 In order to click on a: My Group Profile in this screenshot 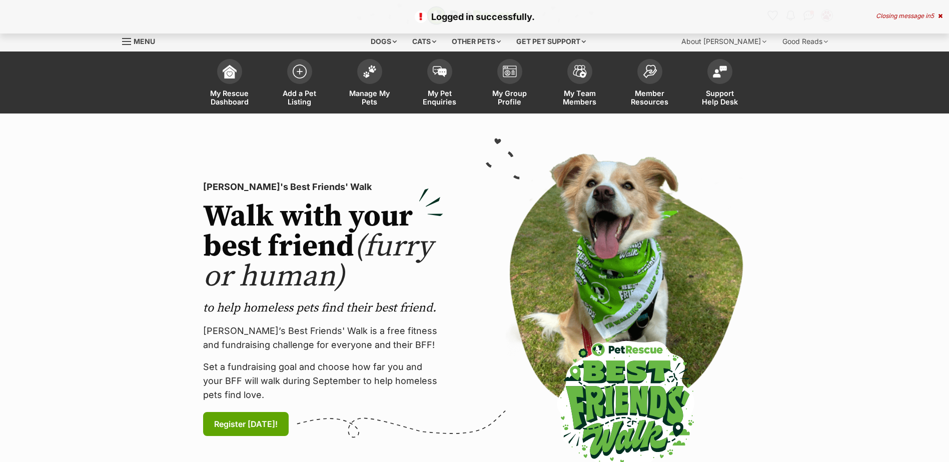, I will do `click(510, 84)`.